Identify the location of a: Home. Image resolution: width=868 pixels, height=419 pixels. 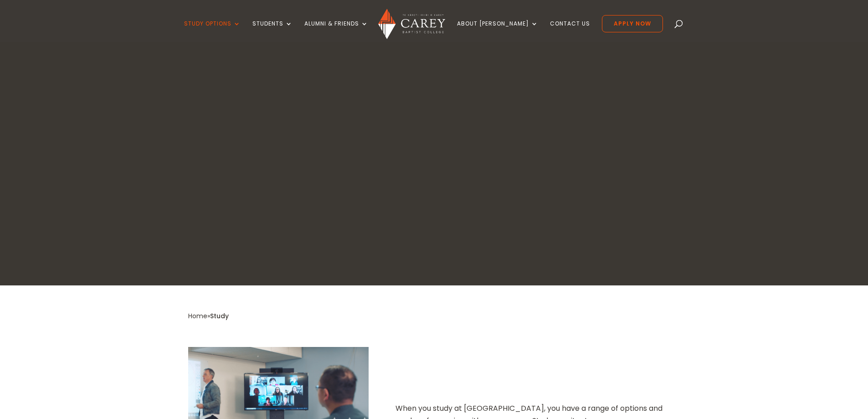
(197, 316).